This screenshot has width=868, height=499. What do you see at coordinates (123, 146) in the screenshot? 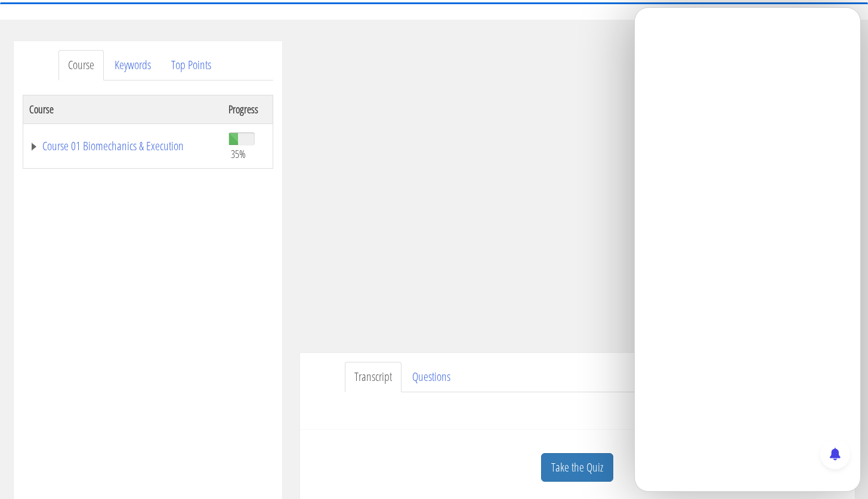
I see `a: Course 01 Biomechanics & Execution` at bounding box center [123, 146].